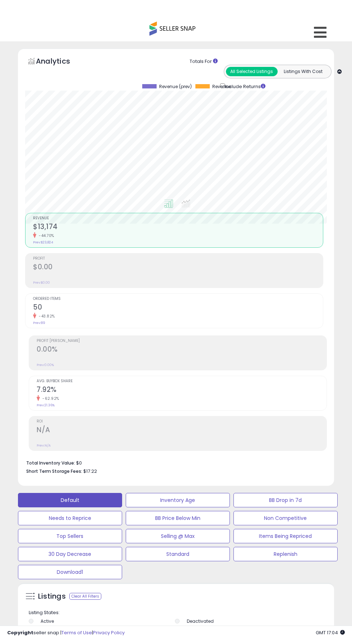  What do you see at coordinates (77, 632) in the screenshot?
I see `a: Terms of Use` at bounding box center [77, 632].